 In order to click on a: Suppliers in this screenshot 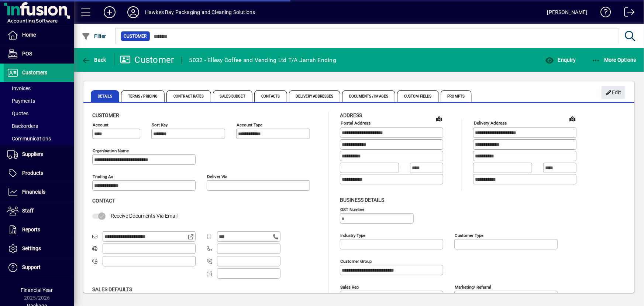, I will do `click(39, 154)`.